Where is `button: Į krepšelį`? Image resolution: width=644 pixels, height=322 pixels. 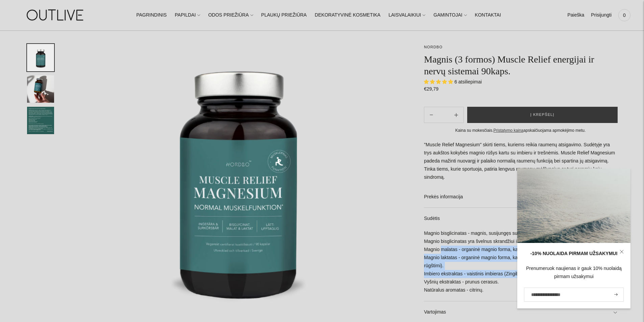 button: Į krepšelį is located at coordinates (543, 115).